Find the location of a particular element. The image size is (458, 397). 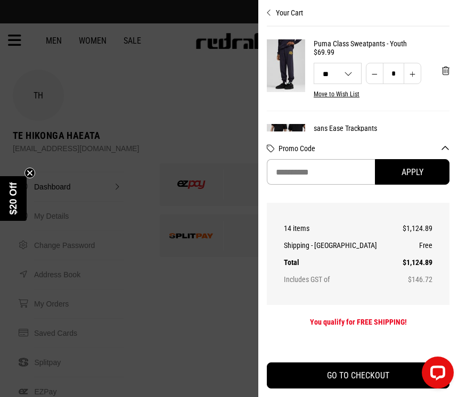

a: Puma Class Sweatpants - Youth is located at coordinates (381, 44).